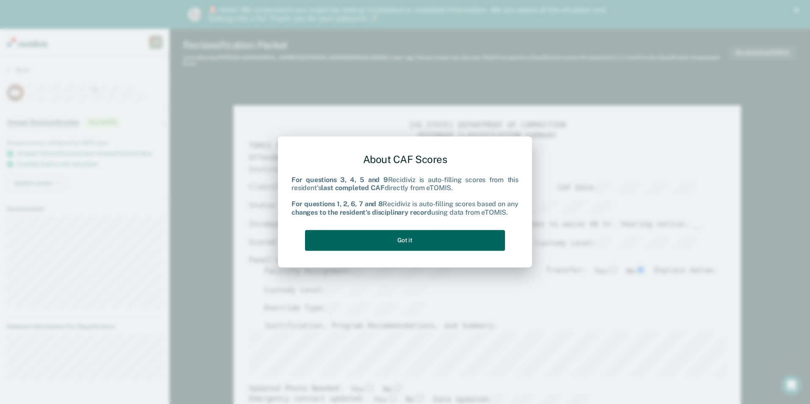 This screenshot has width=810, height=404. Describe the element at coordinates (340, 180) in the screenshot. I see `b: For questions 3, 4, 5 and 9` at that location.